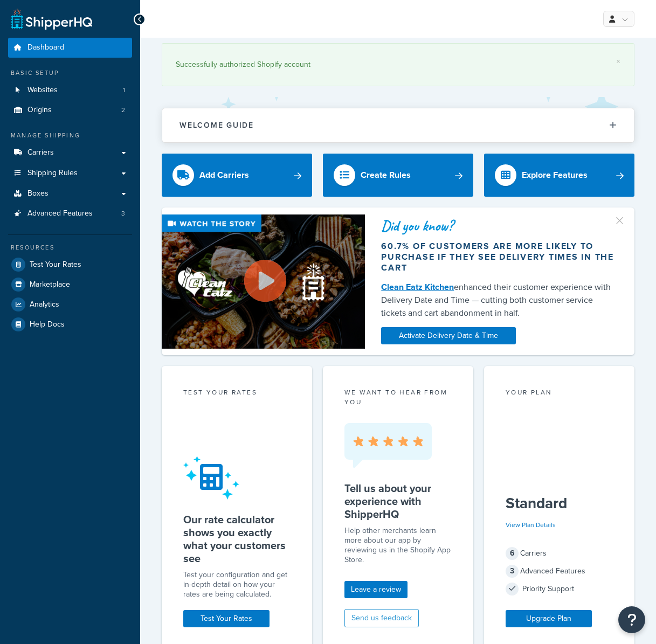 Image resolution: width=656 pixels, height=644 pixels. I want to click on a: Advanced Features3, so click(70, 213).